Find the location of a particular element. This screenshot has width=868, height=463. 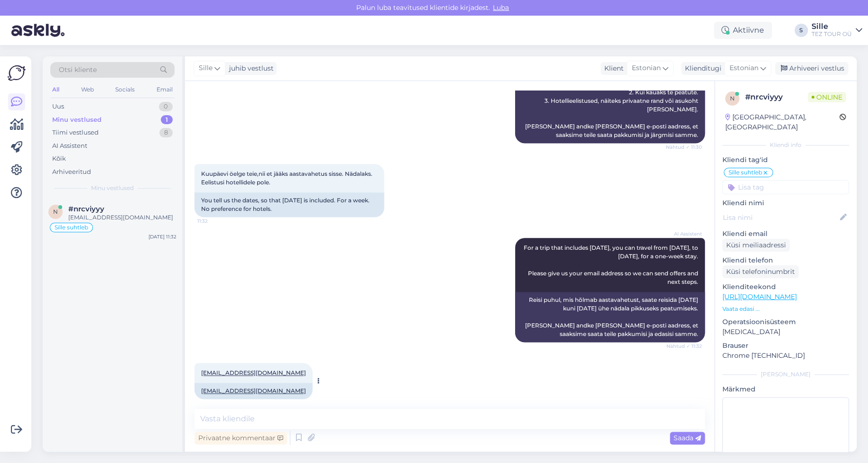

div: 1 is located at coordinates (167, 120).